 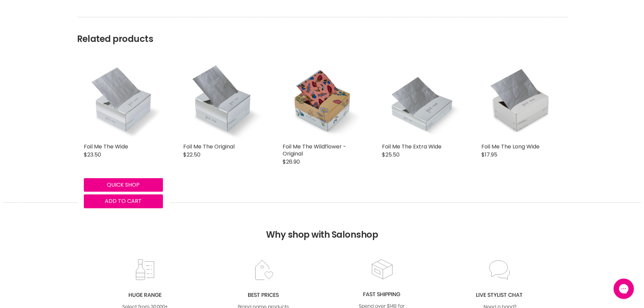 I want to click on a: Foil Me The Long Wide Foil Me The Long Wide, so click(x=521, y=100).